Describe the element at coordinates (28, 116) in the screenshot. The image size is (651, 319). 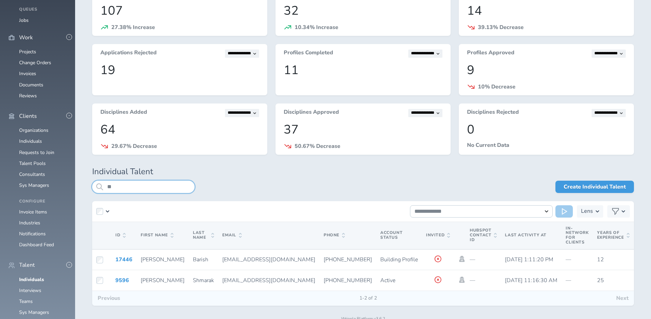
I see `span: Clients` at that location.